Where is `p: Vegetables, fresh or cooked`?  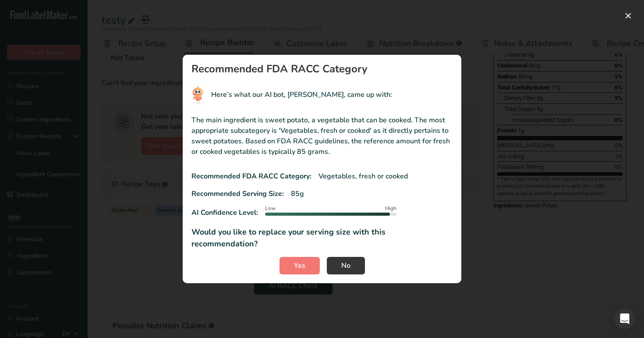 p: Vegetables, fresh or cooked is located at coordinates (363, 176).